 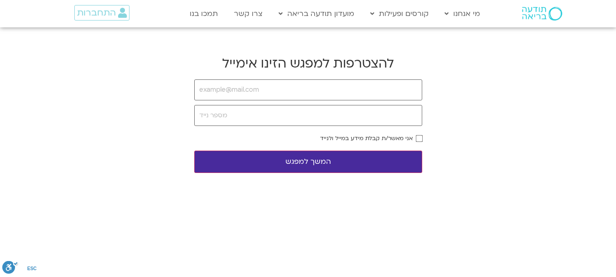 I want to click on label: אני מאשר/ת קבלת מידע במייל ולנייד, so click(x=366, y=138).